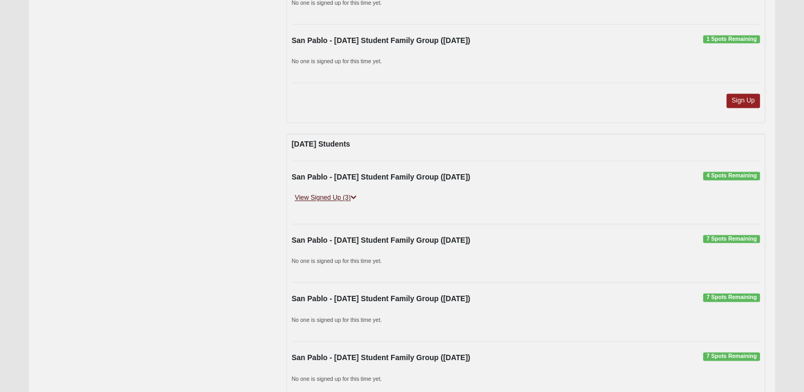 The height and width of the screenshot is (392, 804). What do you see at coordinates (744, 100) in the screenshot?
I see `a: Sign Up` at bounding box center [744, 100].